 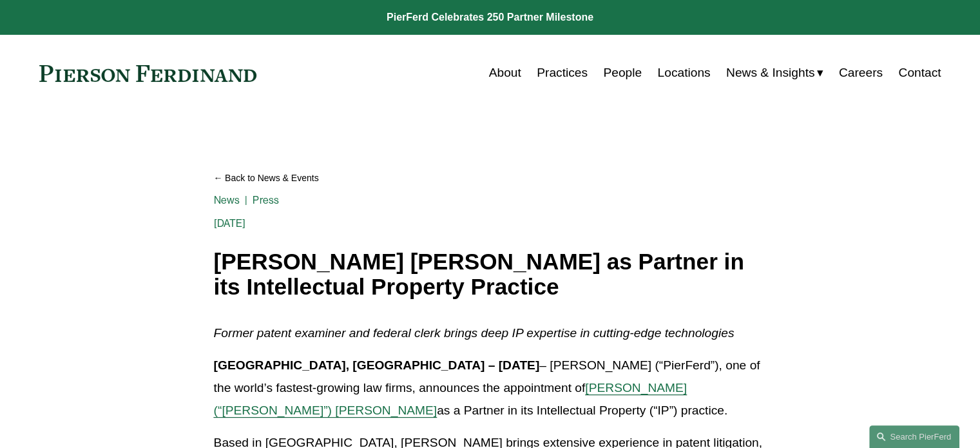 What do you see at coordinates (774, 73) in the screenshot?
I see `a: folder dropdown` at bounding box center [774, 73].